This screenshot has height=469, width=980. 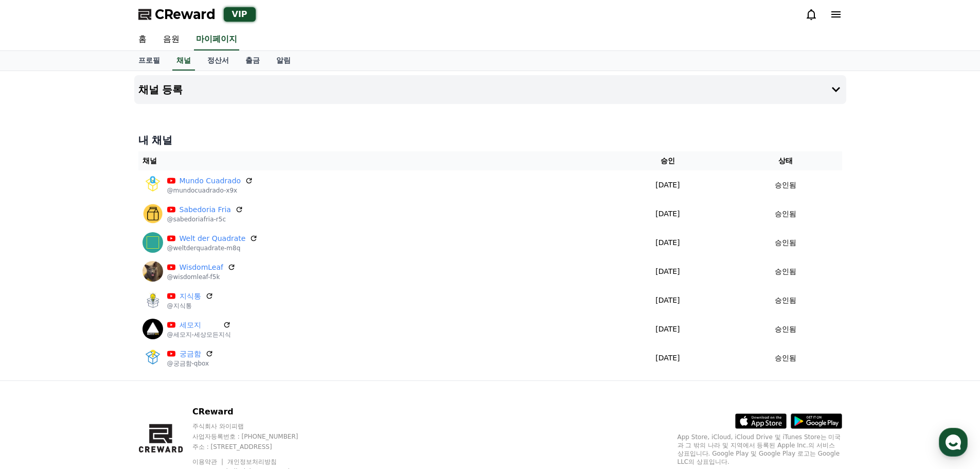 What do you see at coordinates (153, 300) in the screenshot?
I see `img: 지식통` at bounding box center [153, 300].